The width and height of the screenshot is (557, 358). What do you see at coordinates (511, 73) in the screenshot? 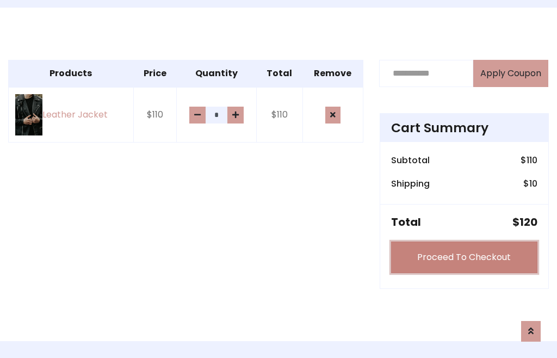
I see `button: Apply Coupon` at bounding box center [511, 73].